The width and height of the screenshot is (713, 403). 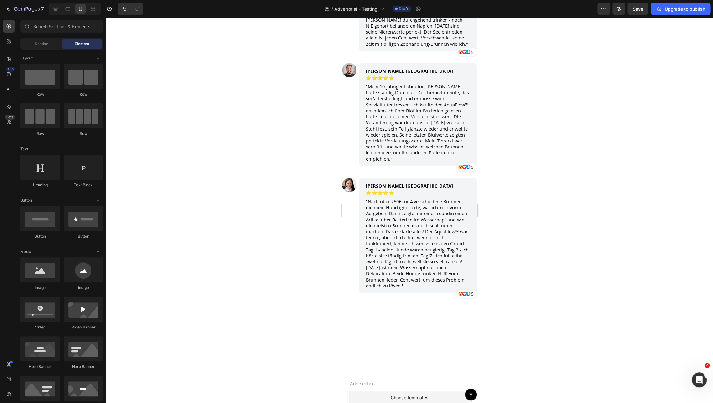 What do you see at coordinates (10, 69) in the screenshot?
I see `div: 450` at bounding box center [10, 69].